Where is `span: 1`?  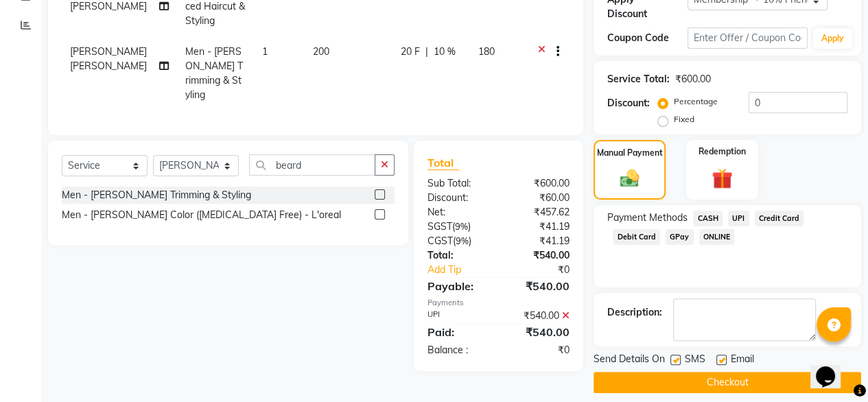 span: 1 is located at coordinates (265, 52).